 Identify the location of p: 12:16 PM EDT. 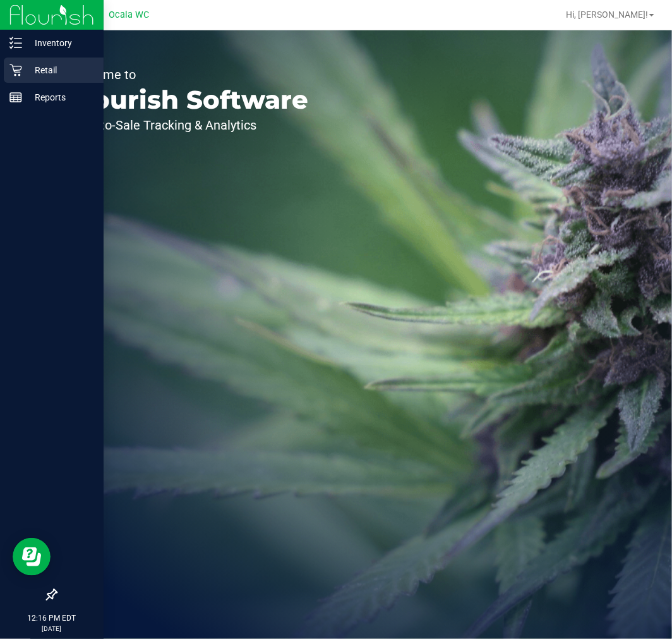
(52, 618).